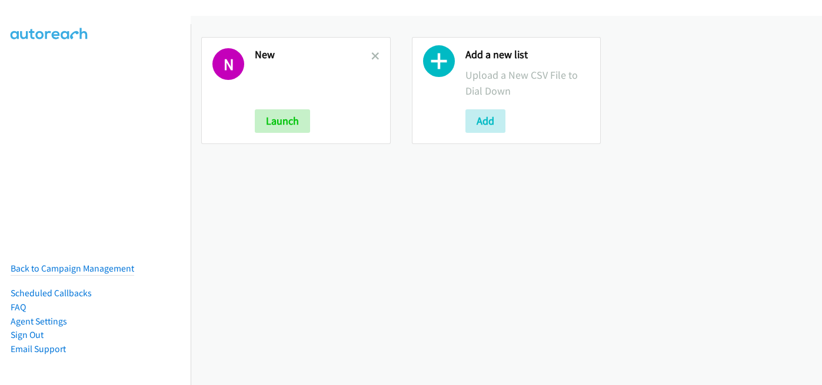  Describe the element at coordinates (38, 349) in the screenshot. I see `a: Email Support` at that location.